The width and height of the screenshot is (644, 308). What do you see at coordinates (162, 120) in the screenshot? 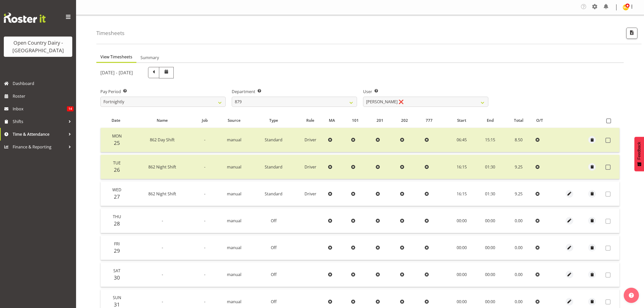
I see `div: Name` at bounding box center [162, 120].